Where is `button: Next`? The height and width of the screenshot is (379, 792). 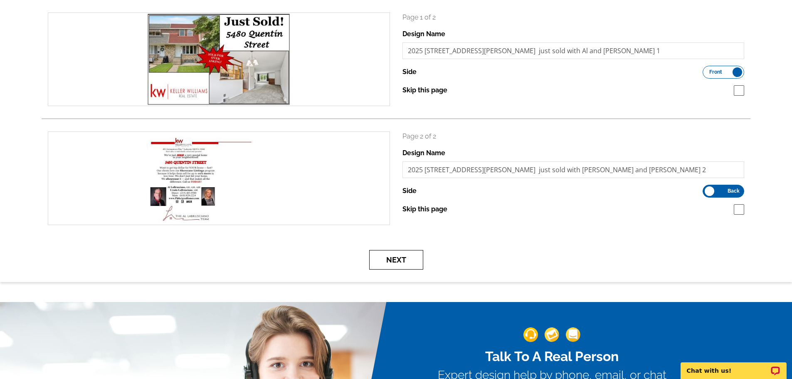 button: Next is located at coordinates (396, 259).